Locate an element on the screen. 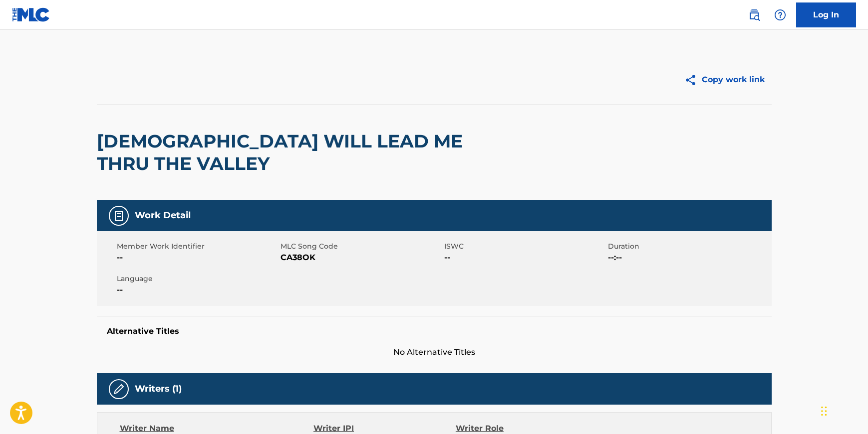  span: No Alternative Titles is located at coordinates (434, 352).